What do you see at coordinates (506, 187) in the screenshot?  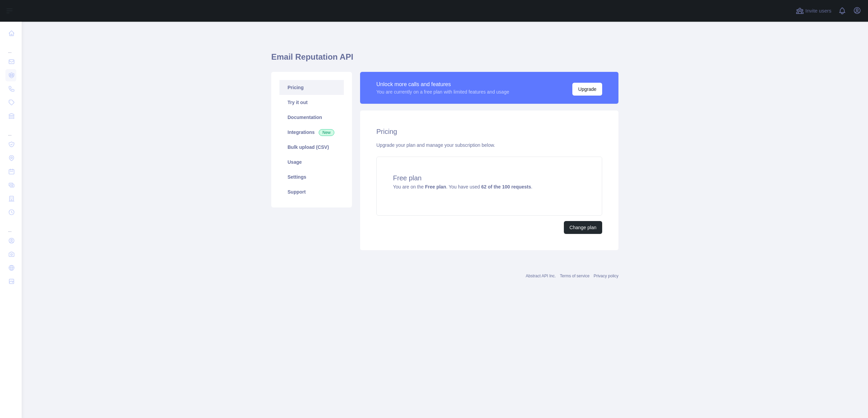 I see `strong: 62 of the 100 requests` at bounding box center [506, 187].